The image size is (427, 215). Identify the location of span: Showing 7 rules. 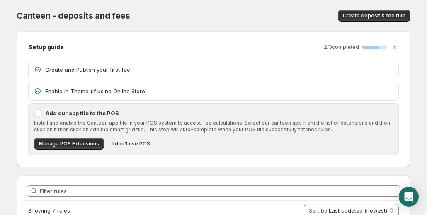
(49, 210).